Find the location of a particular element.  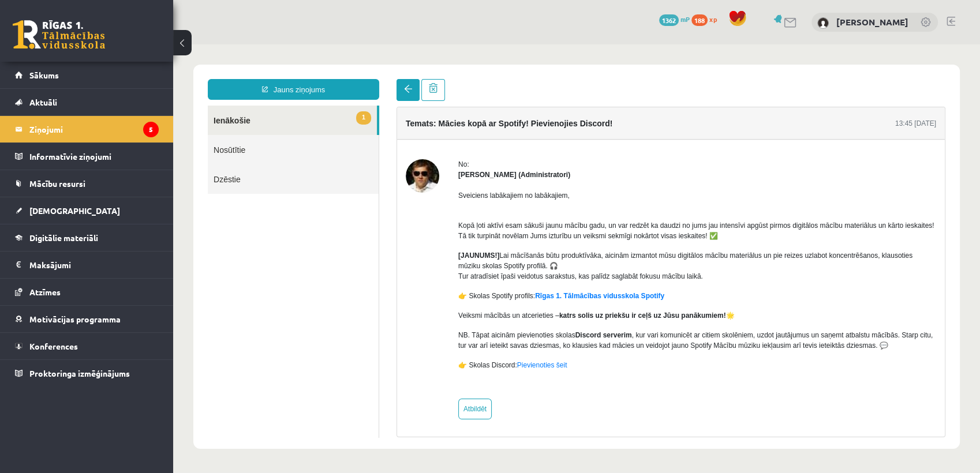

a: 1362 mP is located at coordinates (673, 19).